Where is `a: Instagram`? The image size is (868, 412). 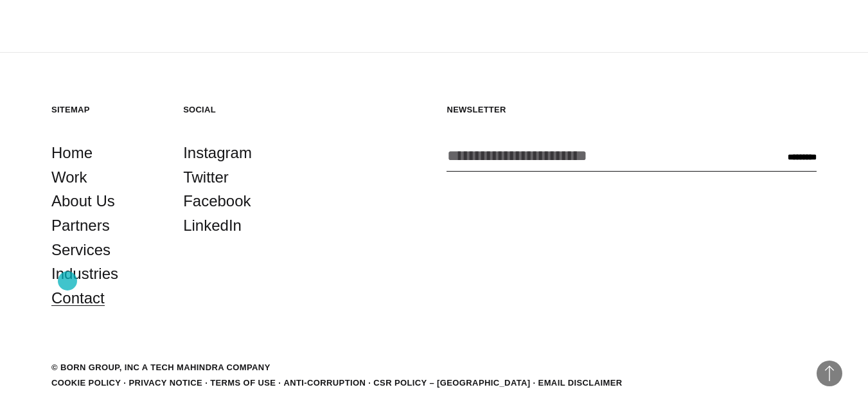
a: Instagram is located at coordinates (217, 153).